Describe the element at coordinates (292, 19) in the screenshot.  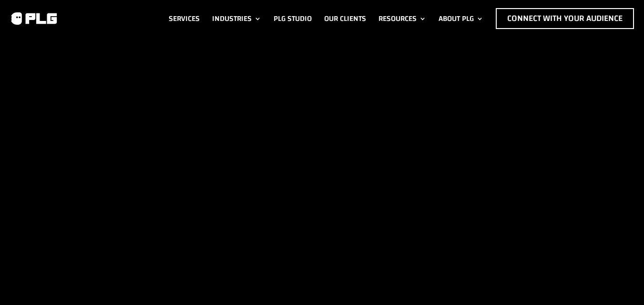
I see `a: PLG Studio` at that location.